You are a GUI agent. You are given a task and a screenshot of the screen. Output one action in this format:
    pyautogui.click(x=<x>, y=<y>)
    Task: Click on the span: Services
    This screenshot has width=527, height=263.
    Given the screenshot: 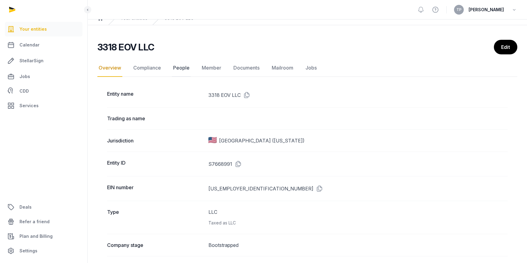 What is the action you would take?
    pyautogui.click(x=29, y=106)
    